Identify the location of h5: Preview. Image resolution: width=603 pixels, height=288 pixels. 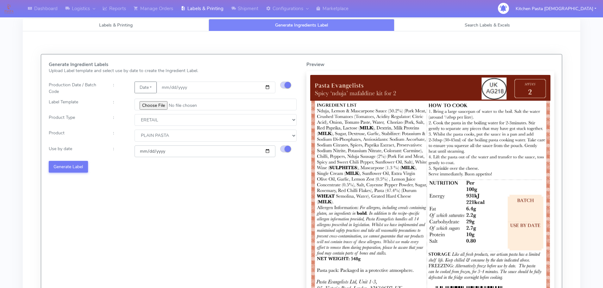
(431, 65).